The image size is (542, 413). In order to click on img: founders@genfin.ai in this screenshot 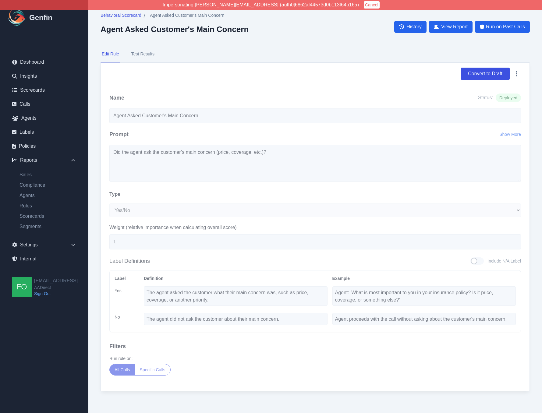, I will do `click(22, 287)`.